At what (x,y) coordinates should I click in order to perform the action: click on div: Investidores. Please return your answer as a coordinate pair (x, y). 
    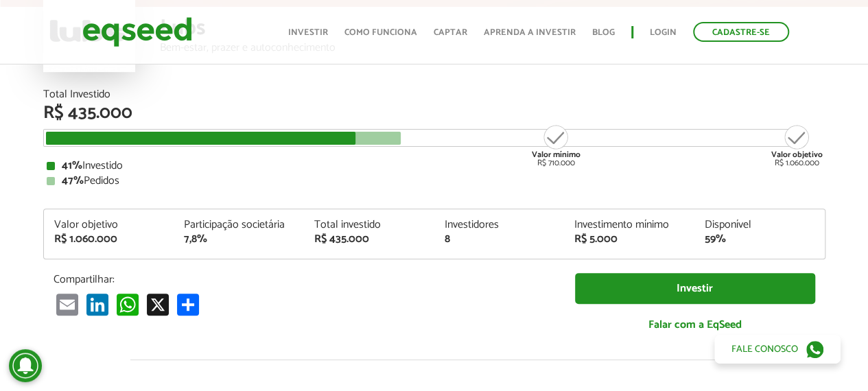
    Looking at the image, I should click on (499, 225).